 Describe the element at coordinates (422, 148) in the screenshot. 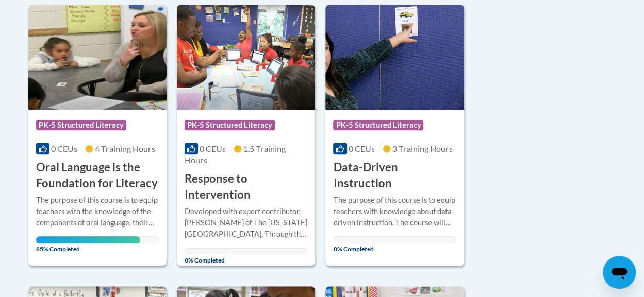

I see `span: 3 Training Hours` at that location.